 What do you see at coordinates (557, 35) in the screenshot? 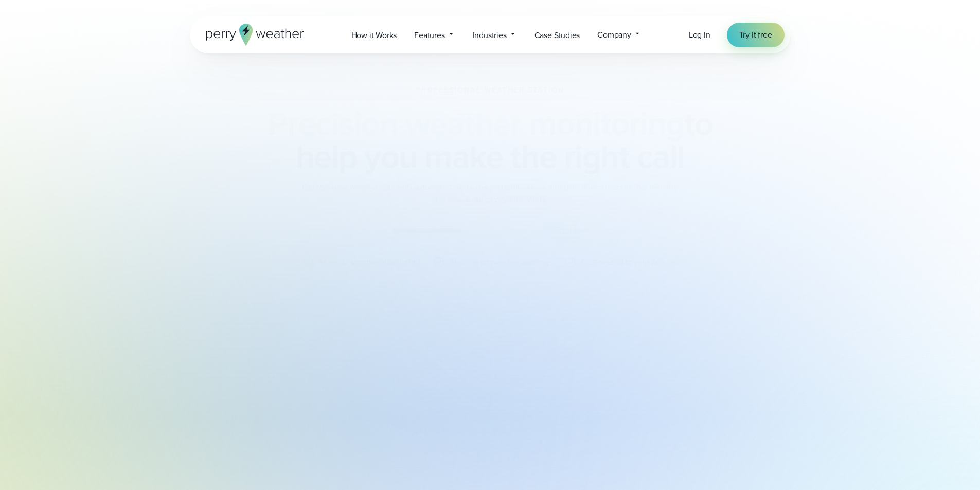
I see `a: Case Studies` at bounding box center [557, 35].